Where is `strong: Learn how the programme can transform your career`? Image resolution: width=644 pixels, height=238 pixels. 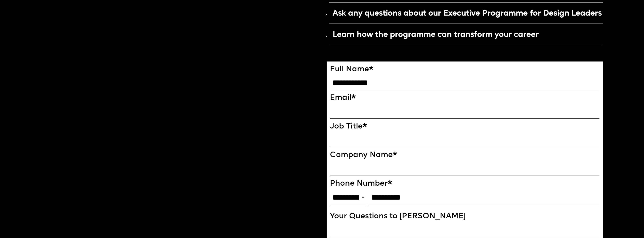 strong: Learn how the programme can transform your career is located at coordinates (436, 35).